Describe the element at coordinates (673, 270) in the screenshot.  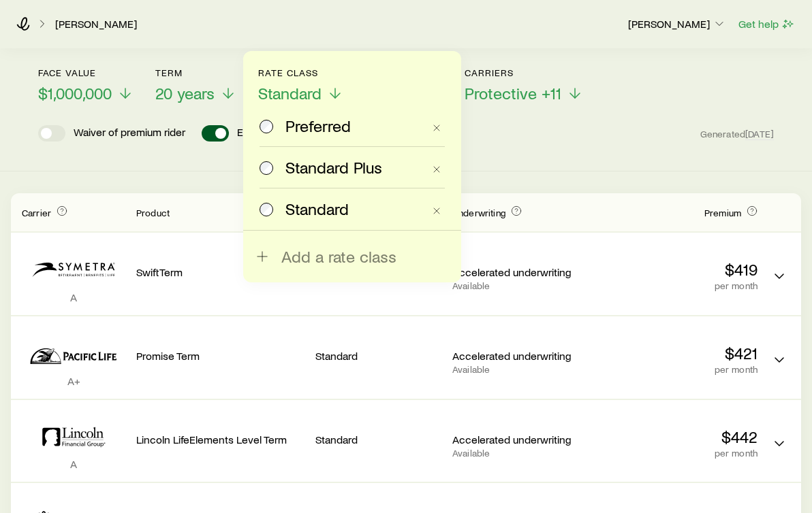
I see `p: $419` at that location.